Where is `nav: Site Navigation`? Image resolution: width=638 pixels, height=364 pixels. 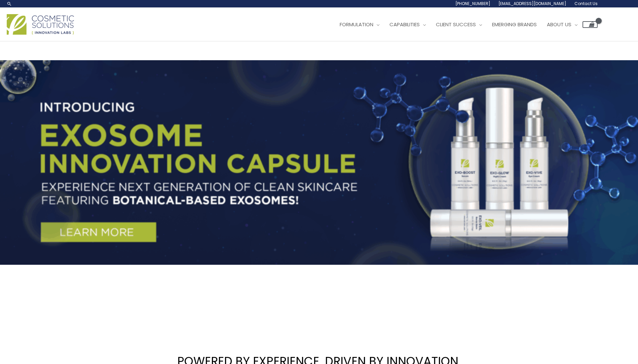 nav: Site Navigation is located at coordinates (464, 24).